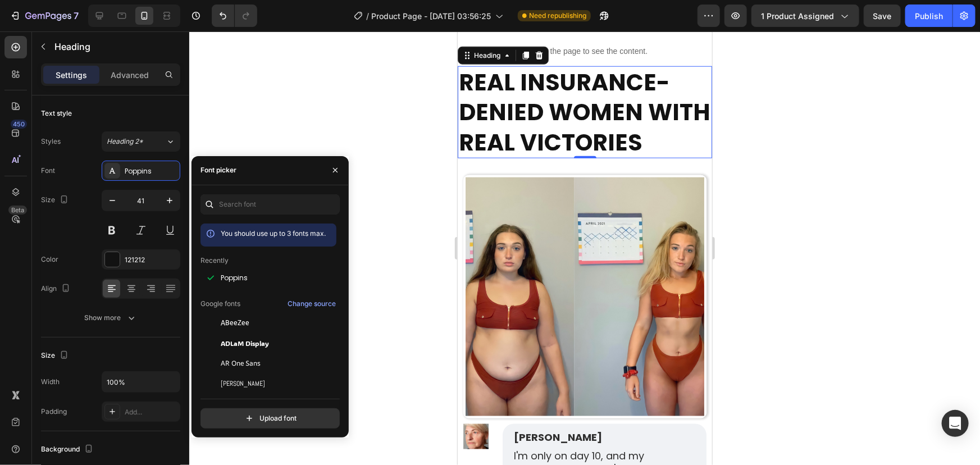 Image resolution: width=980 pixels, height=465 pixels. Describe the element at coordinates (271, 418) in the screenshot. I see `div: Upload font` at that location.